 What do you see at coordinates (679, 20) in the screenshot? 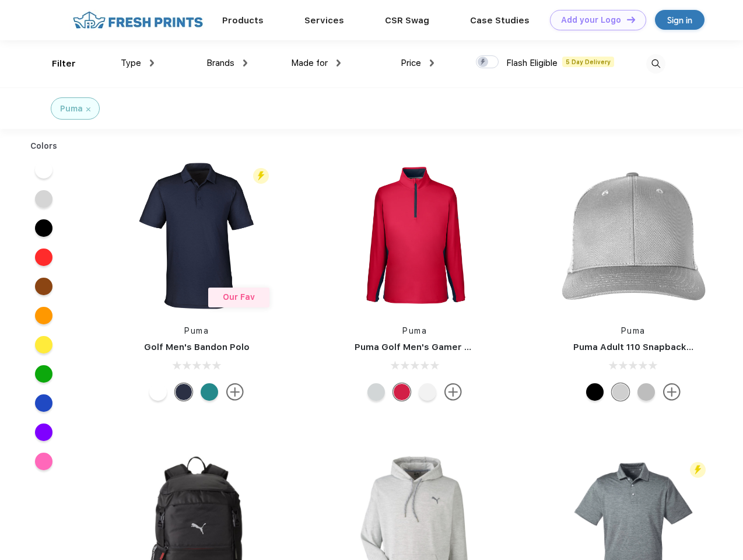
I see `div: Sign in` at bounding box center [679, 20].